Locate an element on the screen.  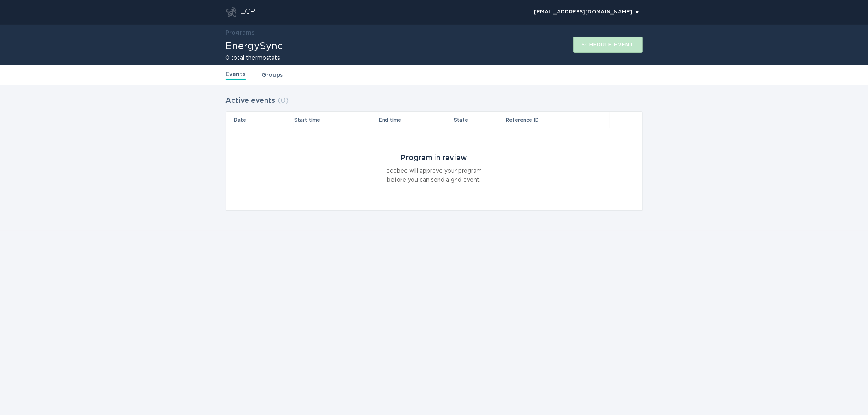
th: Start time is located at coordinates (336, 120).